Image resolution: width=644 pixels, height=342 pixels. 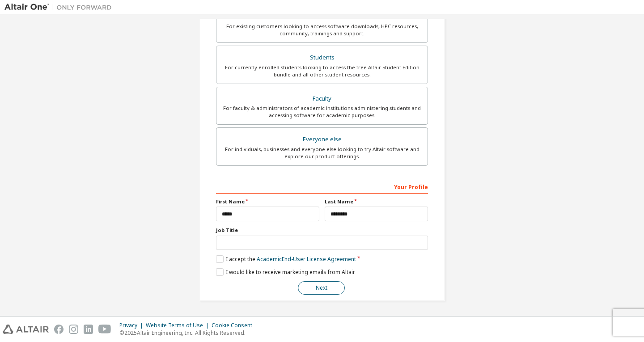 What do you see at coordinates (178, 326) in the screenshot?
I see `div: Website Terms of Use` at bounding box center [178, 326].